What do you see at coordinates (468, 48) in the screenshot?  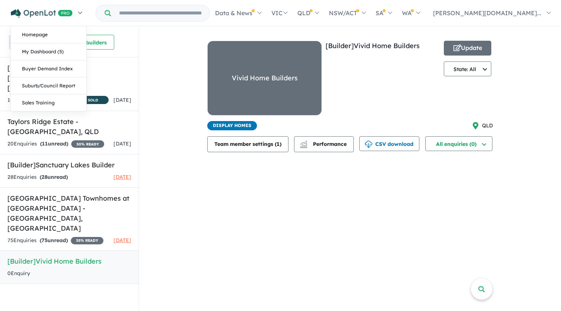 I see `button: Update` at bounding box center [468, 48].